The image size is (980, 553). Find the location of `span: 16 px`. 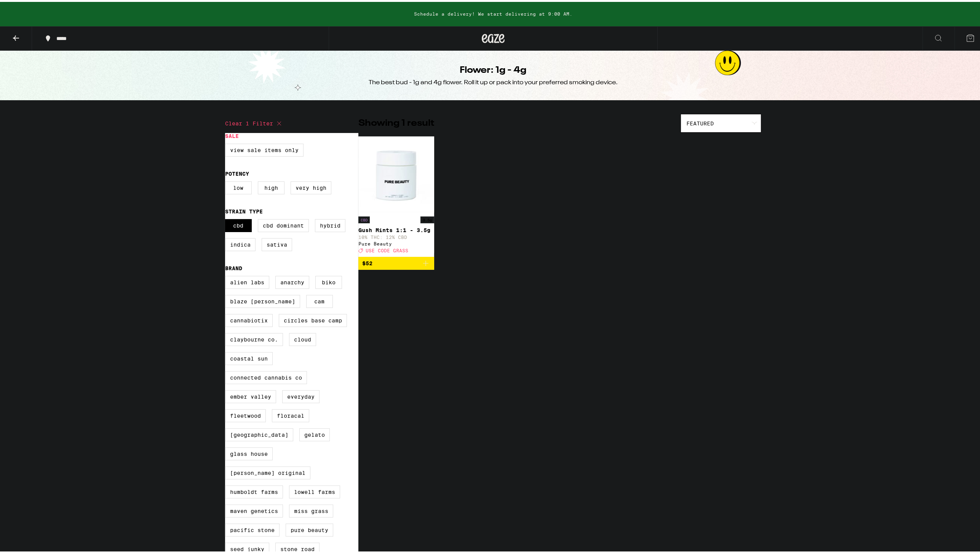

span: 16 px is located at coordinates (15, 56).